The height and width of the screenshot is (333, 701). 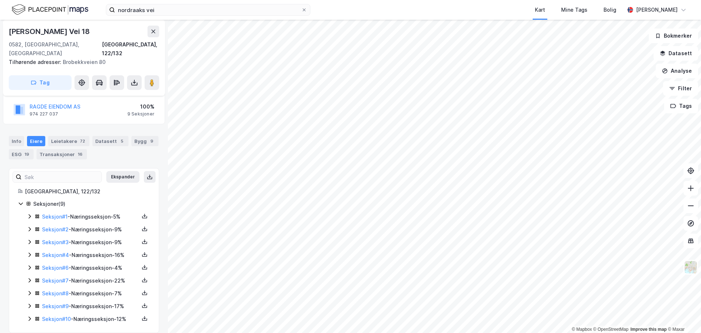 What do you see at coordinates (152, 141) in the screenshot?
I see `div: 9` at bounding box center [152, 141].